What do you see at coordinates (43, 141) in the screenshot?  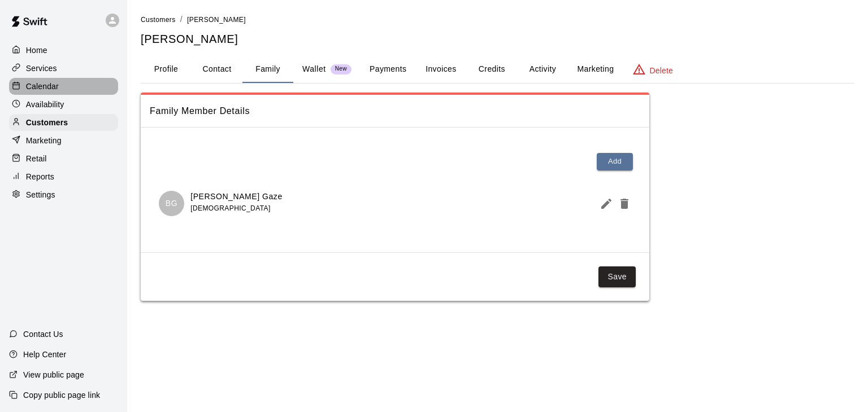 I see `p: Marketing` at bounding box center [43, 141].